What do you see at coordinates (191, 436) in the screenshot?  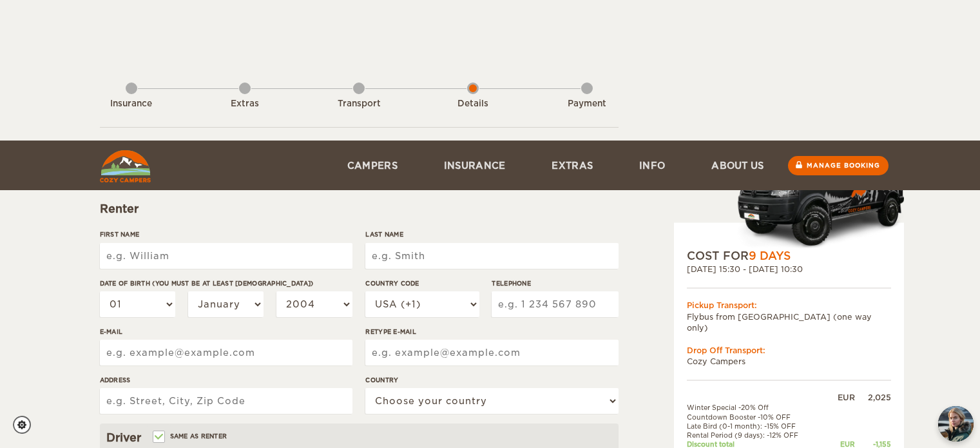 I see `label: Same as renter` at bounding box center [191, 436].